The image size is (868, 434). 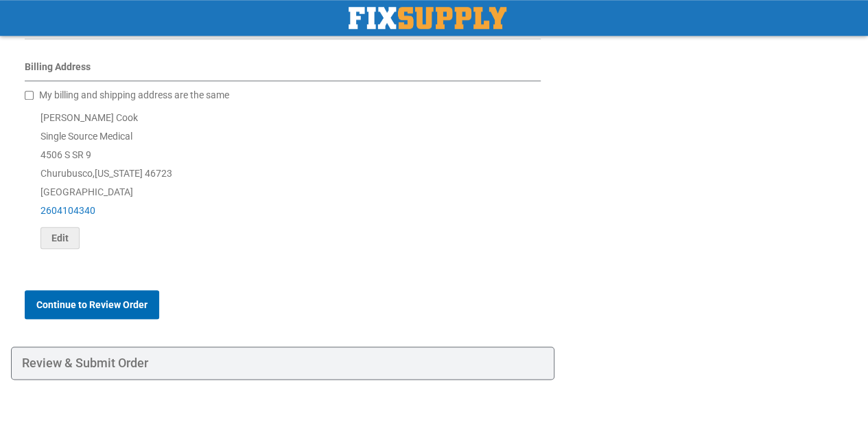 What do you see at coordinates (68, 210) in the screenshot?
I see `a: 2604104340` at bounding box center [68, 210].